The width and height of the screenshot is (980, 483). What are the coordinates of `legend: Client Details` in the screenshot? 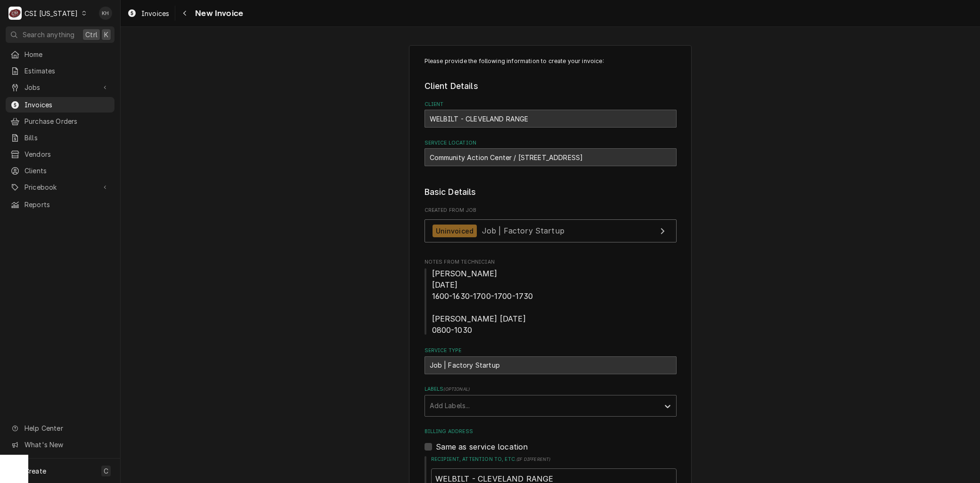 It's located at (550, 86).